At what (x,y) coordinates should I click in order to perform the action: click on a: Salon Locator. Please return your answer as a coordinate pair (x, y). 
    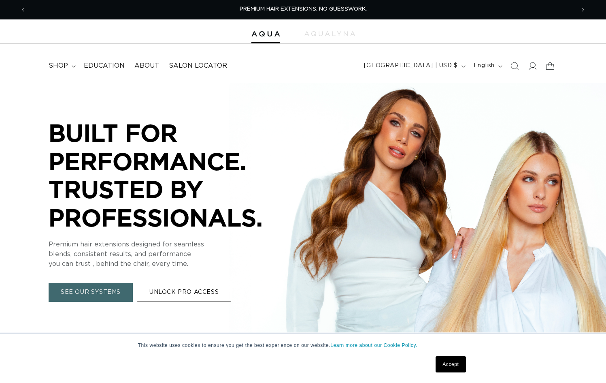
    Looking at the image, I should click on (198, 66).